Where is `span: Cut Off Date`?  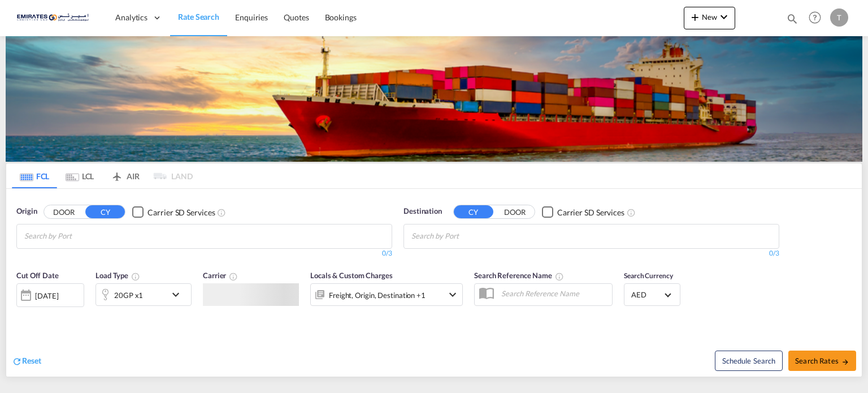
span: Cut Off Date is located at coordinates (37, 276).